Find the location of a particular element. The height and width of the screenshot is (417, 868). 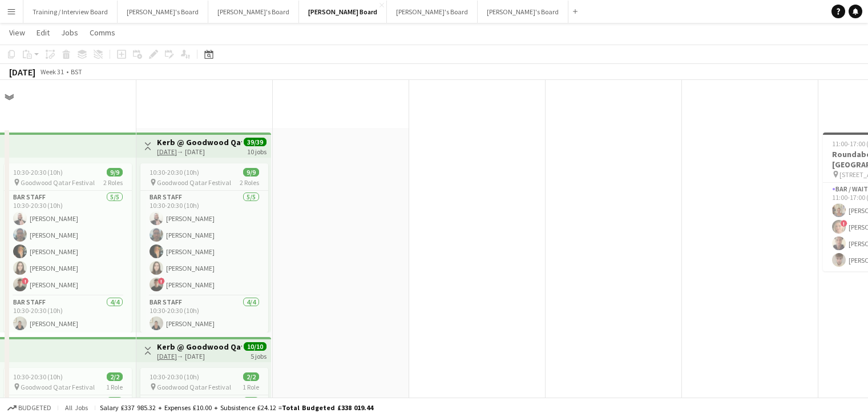

span: Week 31 is located at coordinates (52, 72).